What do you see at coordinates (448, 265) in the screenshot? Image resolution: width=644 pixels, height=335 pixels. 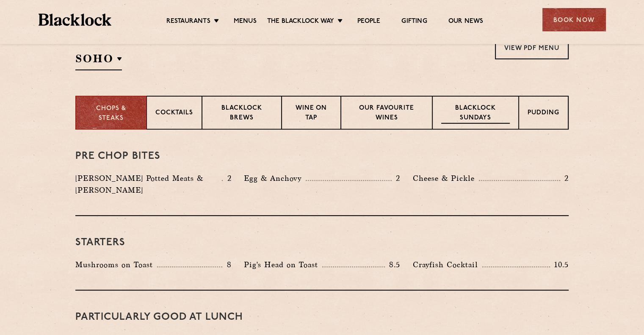 I see `p: Crayfish Cocktail` at bounding box center [448, 265].